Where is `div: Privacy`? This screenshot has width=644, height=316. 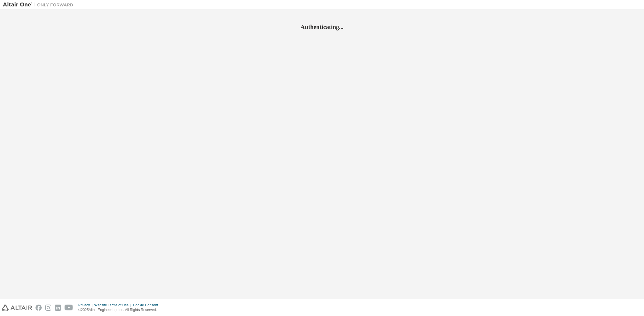 div: Privacy is located at coordinates (86, 305).